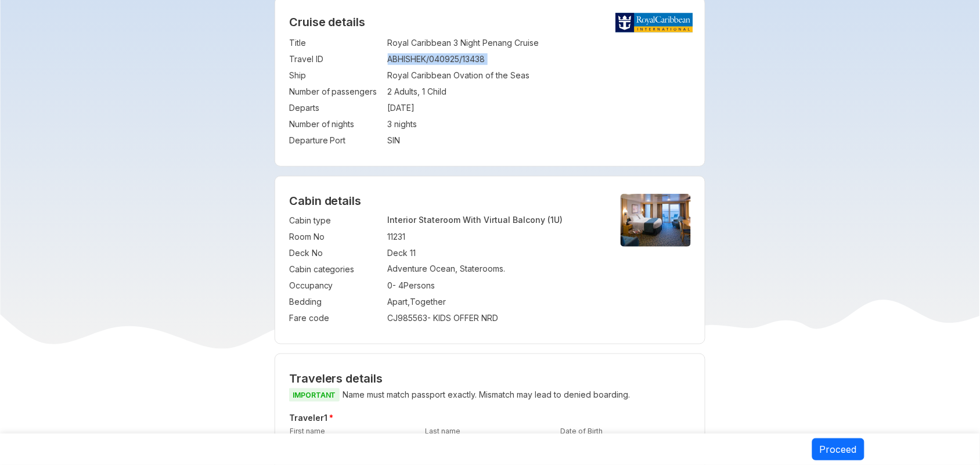 This screenshot has width=980, height=465. I want to click on td: Bedding, so click(335, 301).